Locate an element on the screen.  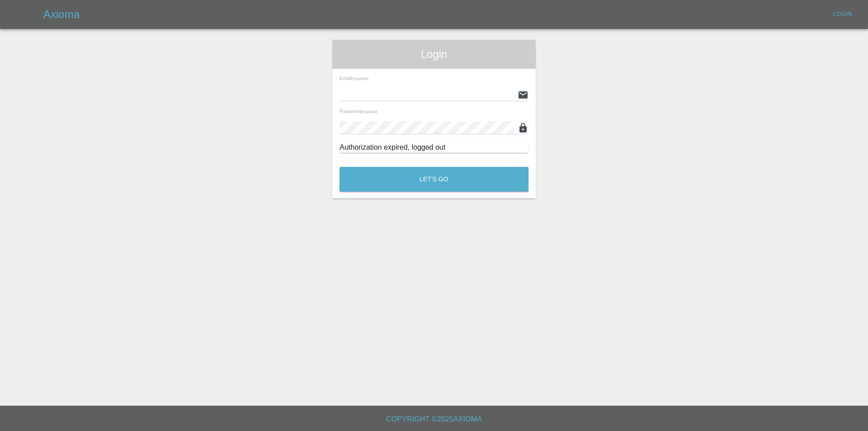
span: Email is located at coordinates (353, 79).